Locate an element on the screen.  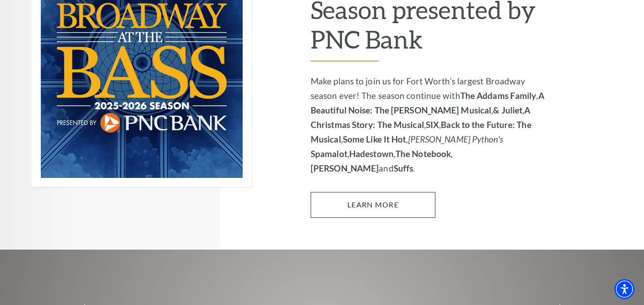
div: Accessibility Menu is located at coordinates (624, 289).